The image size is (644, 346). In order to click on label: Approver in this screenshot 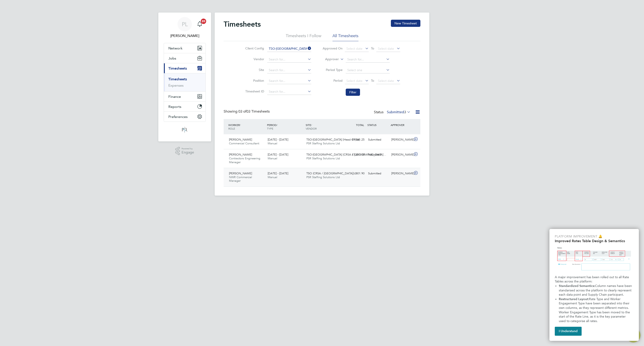, I will do `click(329, 59)`.